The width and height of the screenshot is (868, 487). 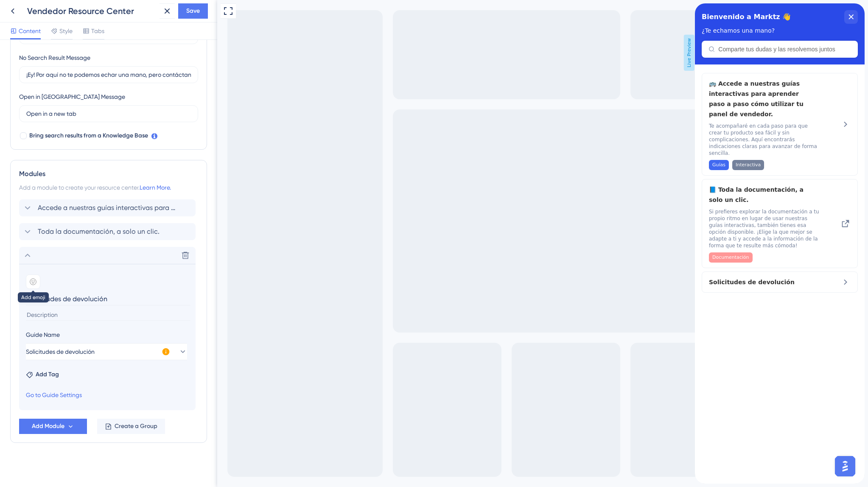 What do you see at coordinates (109, 114) in the screenshot?
I see `input: Open in a new tab` at bounding box center [109, 114].